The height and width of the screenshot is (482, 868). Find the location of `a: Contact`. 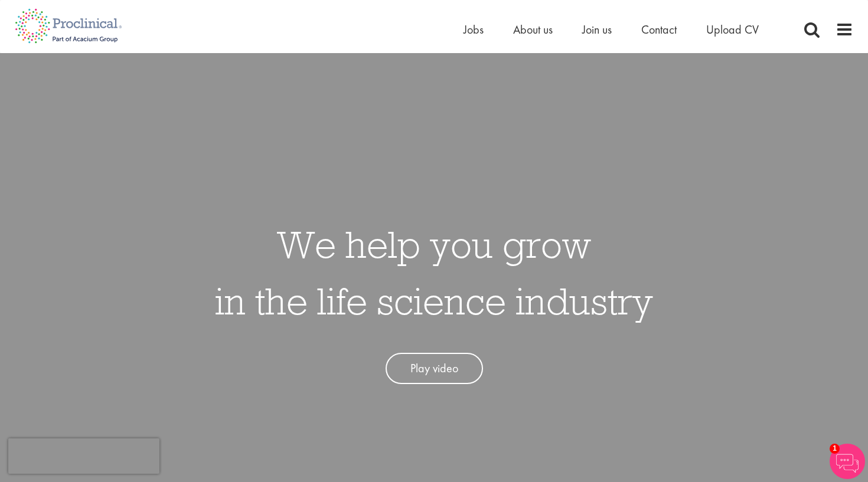

a: Contact is located at coordinates (659, 30).